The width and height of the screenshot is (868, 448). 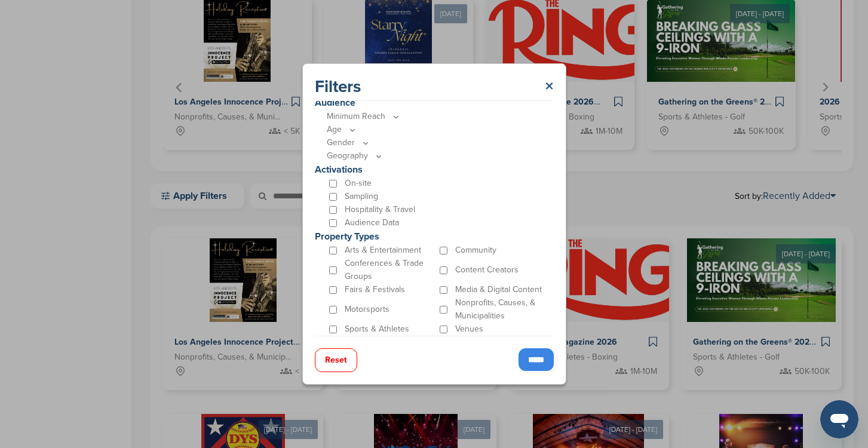 What do you see at coordinates (362, 196) in the screenshot?
I see `p: Sampling` at bounding box center [362, 196].